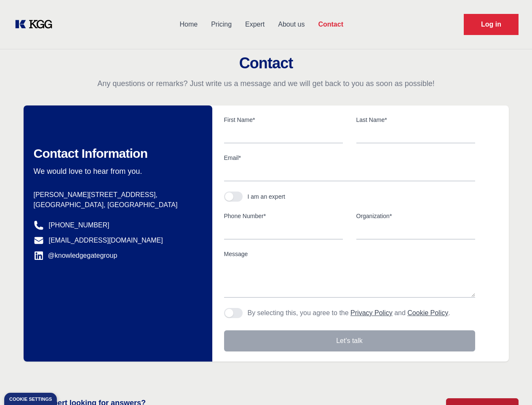 This screenshot has height=405, width=532. Describe the element at coordinates (76, 255) in the screenshot. I see `a: @knowledgegategroup` at that location.